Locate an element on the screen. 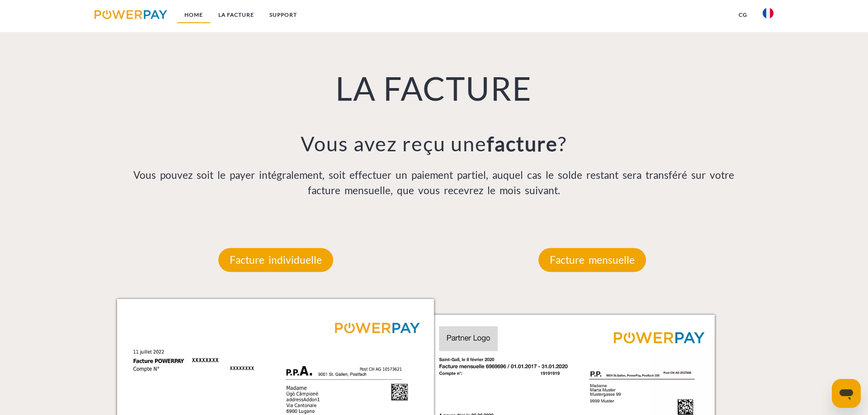 The image size is (868, 415). img: fr is located at coordinates (768, 13).